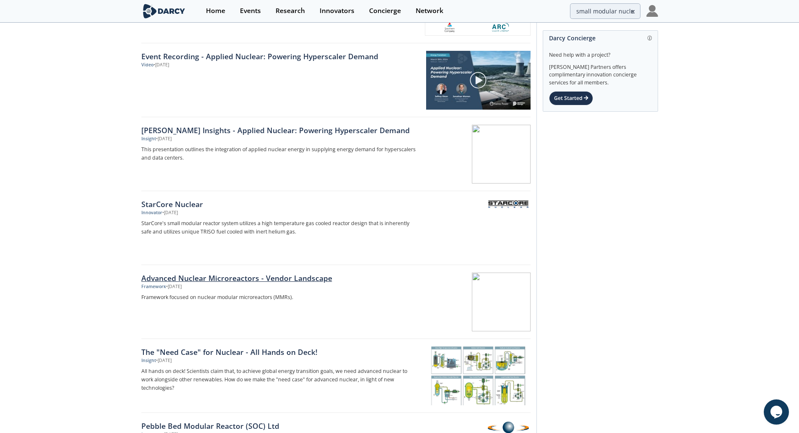 Image resolution: width=799 pixels, height=433 pixels. I want to click on div: Innovator, so click(152, 213).